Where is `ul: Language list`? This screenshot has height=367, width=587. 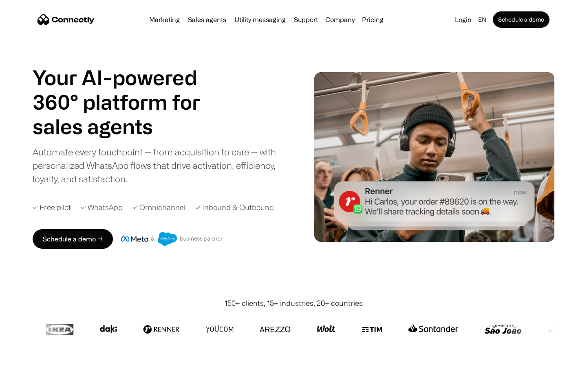 ul: Language list is located at coordinates (33, 358).